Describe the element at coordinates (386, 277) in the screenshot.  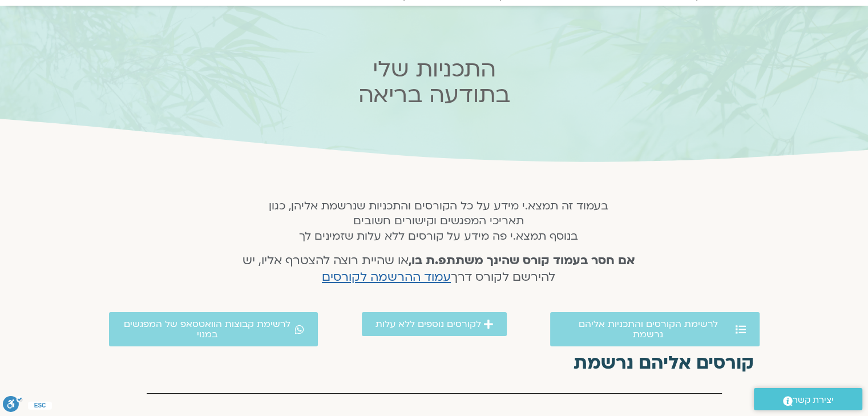
I see `span: עמוד ההרשמה לקורסים` at that location.